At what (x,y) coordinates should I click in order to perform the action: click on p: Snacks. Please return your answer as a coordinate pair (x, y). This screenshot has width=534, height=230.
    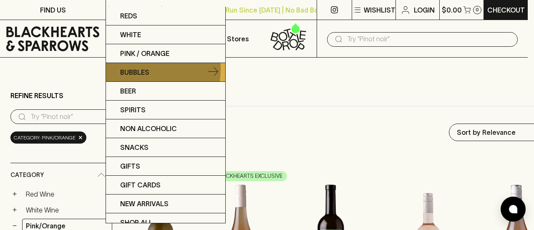
    Looking at the image, I should click on (134, 147).